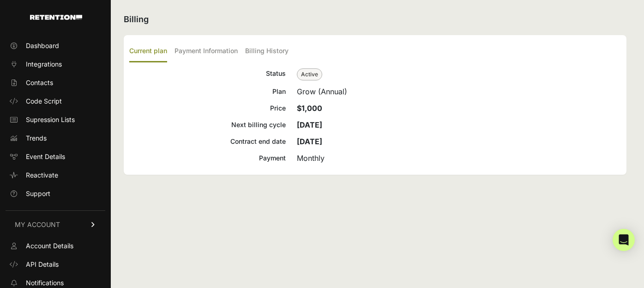 The image size is (644, 288). What do you see at coordinates (207, 141) in the screenshot?
I see `div: Contract end date` at bounding box center [207, 141].